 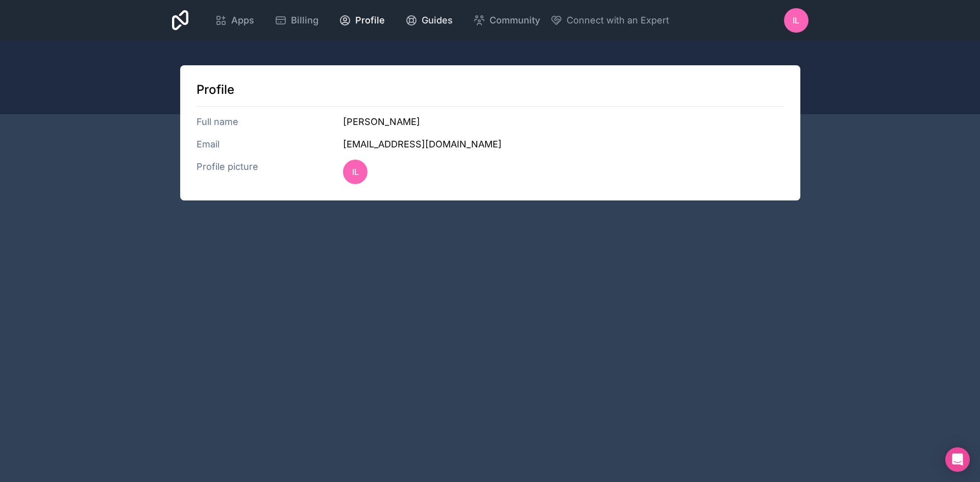 I want to click on a: Guides, so click(x=429, y=20).